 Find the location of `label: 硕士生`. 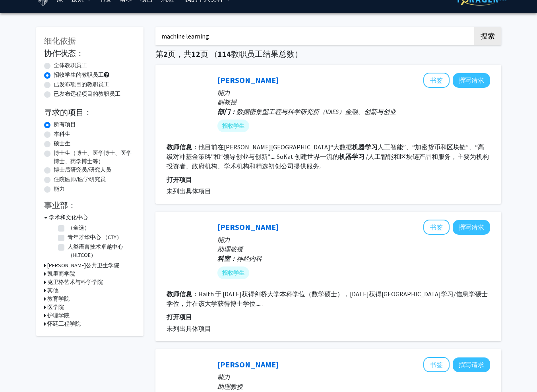

label: 硕士生 is located at coordinates (62, 143).